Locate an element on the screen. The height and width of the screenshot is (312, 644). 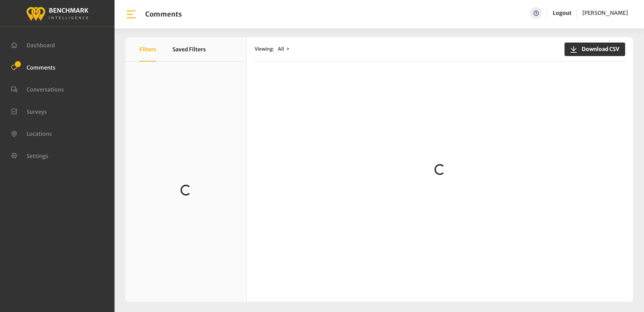
button: Filters is located at coordinates (148, 49).